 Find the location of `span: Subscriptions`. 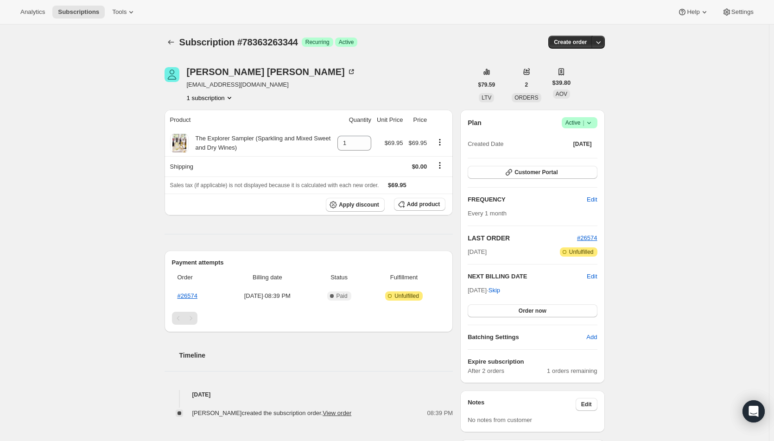

span: Subscriptions is located at coordinates (78, 12).